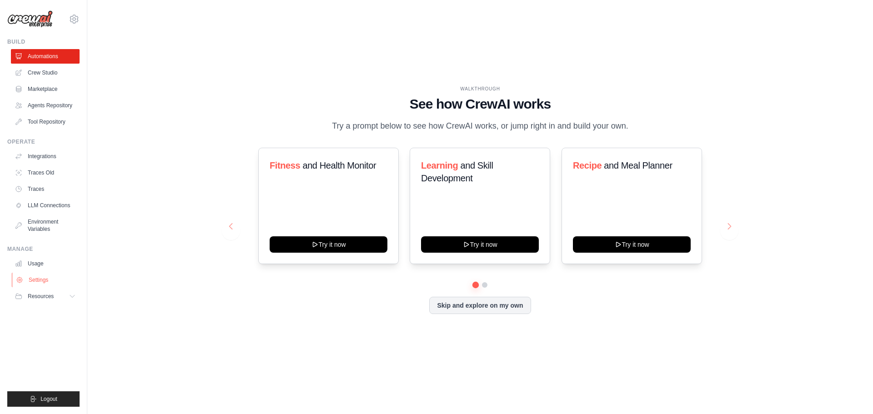 The height and width of the screenshot is (414, 873). I want to click on div: Build, so click(43, 42).